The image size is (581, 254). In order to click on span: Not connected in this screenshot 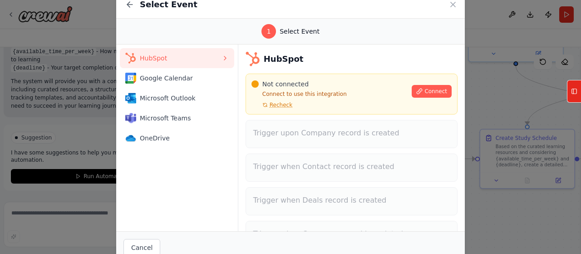, I will do `click(285, 84)`.